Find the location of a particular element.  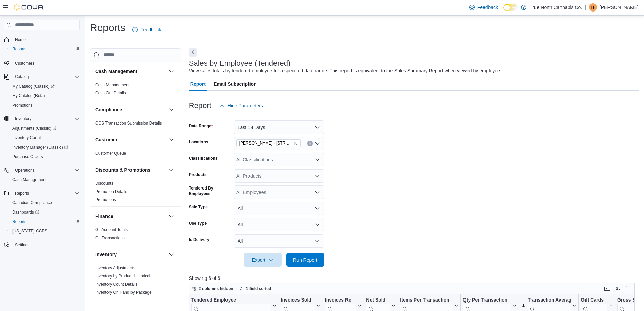

span: Operations is located at coordinates (25, 170).